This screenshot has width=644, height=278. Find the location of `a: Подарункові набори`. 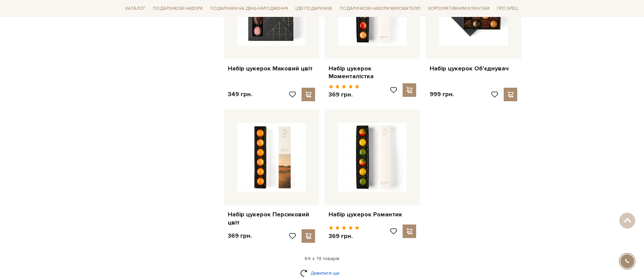

a: Подарункові набори is located at coordinates (178, 9).